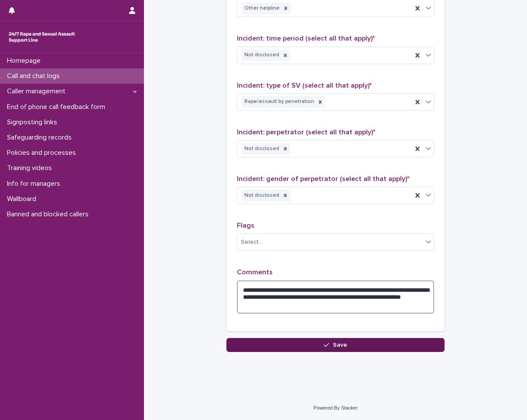  I want to click on div: Rape/assault by penetration, so click(278, 101).